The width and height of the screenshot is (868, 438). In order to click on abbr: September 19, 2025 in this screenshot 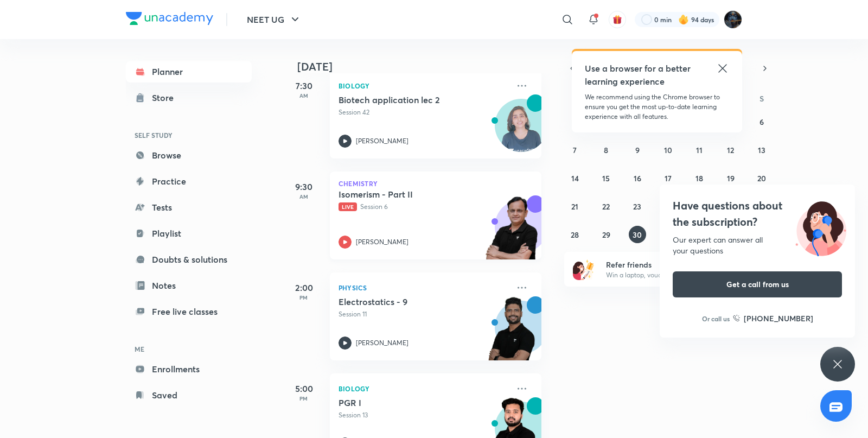, I will do `click(731, 178)`.